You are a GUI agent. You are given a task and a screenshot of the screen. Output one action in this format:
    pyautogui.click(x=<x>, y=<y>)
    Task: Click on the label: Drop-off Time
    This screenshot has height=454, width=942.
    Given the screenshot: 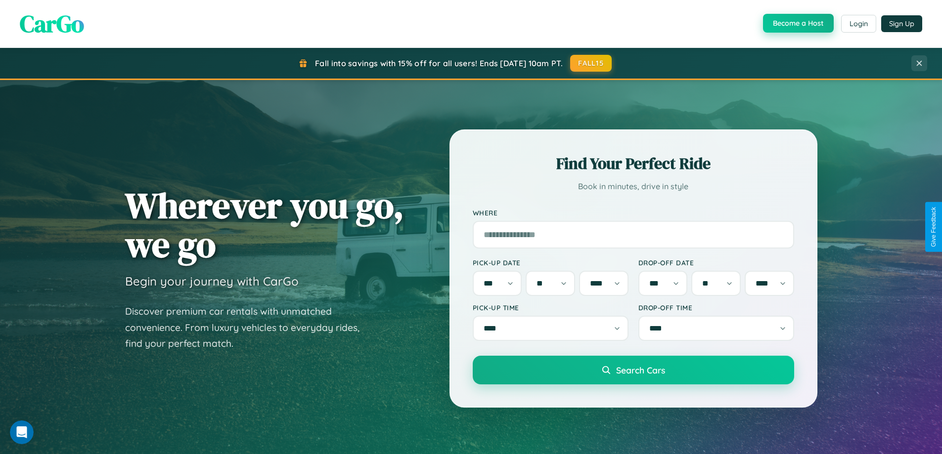 What is the action you would take?
    pyautogui.click(x=716, y=308)
    